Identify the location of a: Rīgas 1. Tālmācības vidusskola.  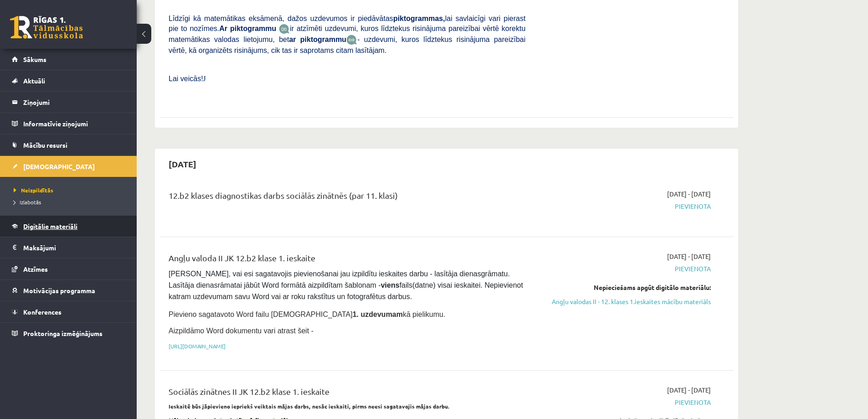
(47, 28).